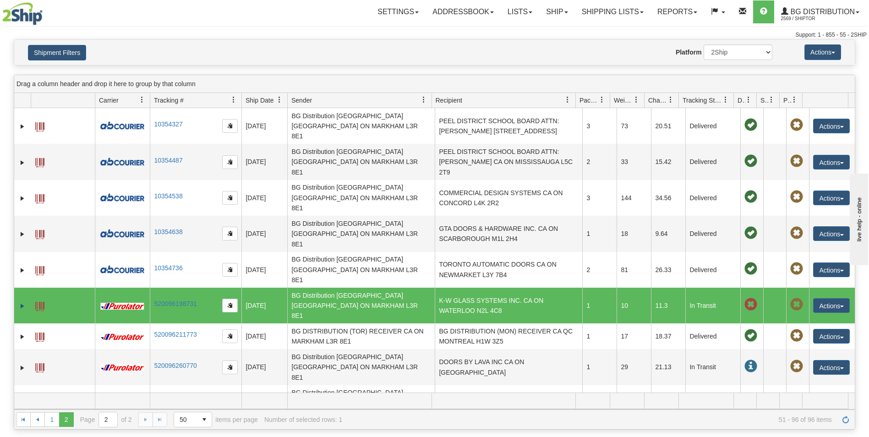 Image resolution: width=869 pixels, height=437 pixels. What do you see at coordinates (713, 306) in the screenshot?
I see `td: In Transit` at bounding box center [713, 306].